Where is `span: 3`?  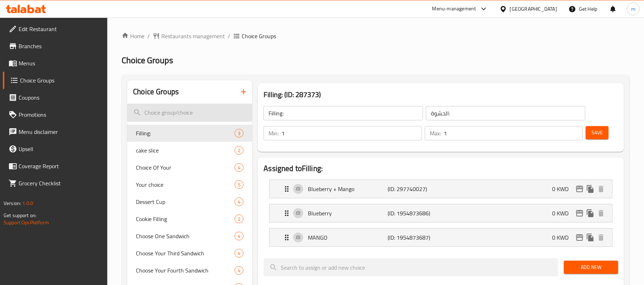
span: 3 is located at coordinates (239, 133).